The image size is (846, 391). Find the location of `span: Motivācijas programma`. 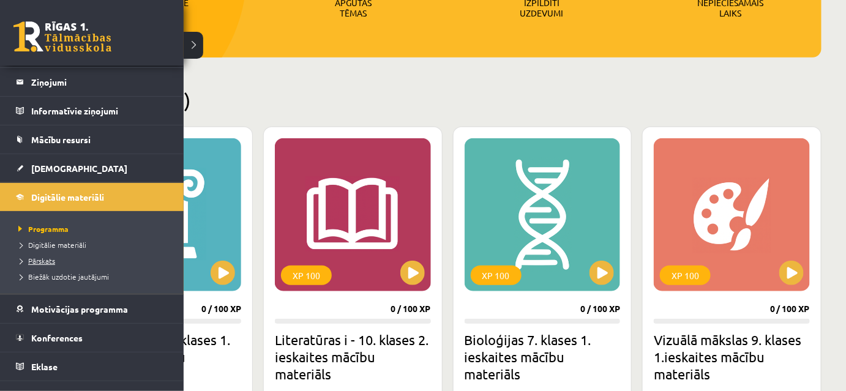

span: Motivācijas programma is located at coordinates (80, 309).